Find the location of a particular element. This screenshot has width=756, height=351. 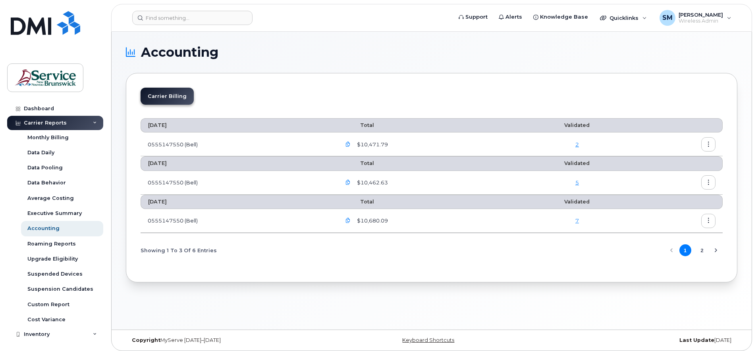

span: $10,462.63 is located at coordinates (371, 183).